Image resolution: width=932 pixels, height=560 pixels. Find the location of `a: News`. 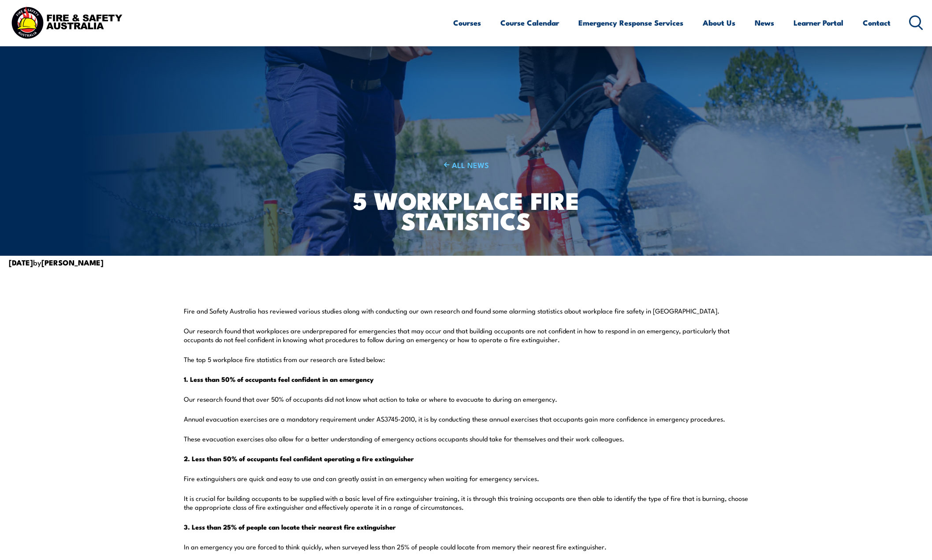

a: News is located at coordinates (764, 23).